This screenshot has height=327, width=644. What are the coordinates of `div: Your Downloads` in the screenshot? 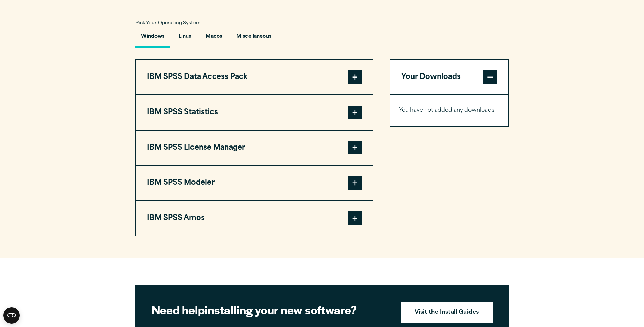 It's located at (449, 111).